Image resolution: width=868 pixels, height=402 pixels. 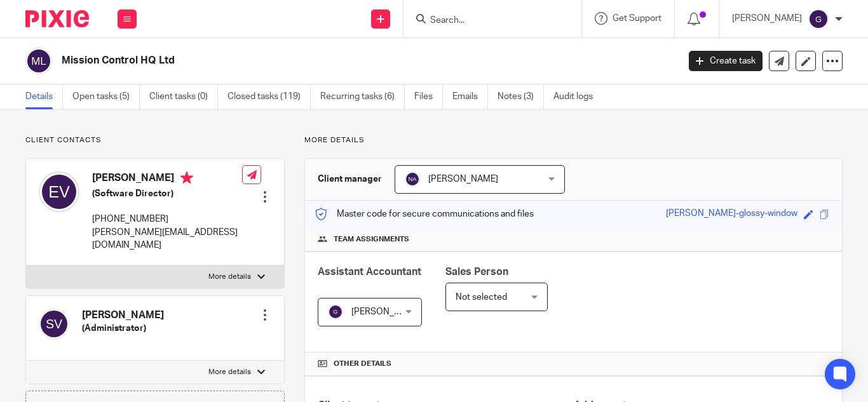 I want to click on a: Open tasks (5), so click(x=106, y=97).